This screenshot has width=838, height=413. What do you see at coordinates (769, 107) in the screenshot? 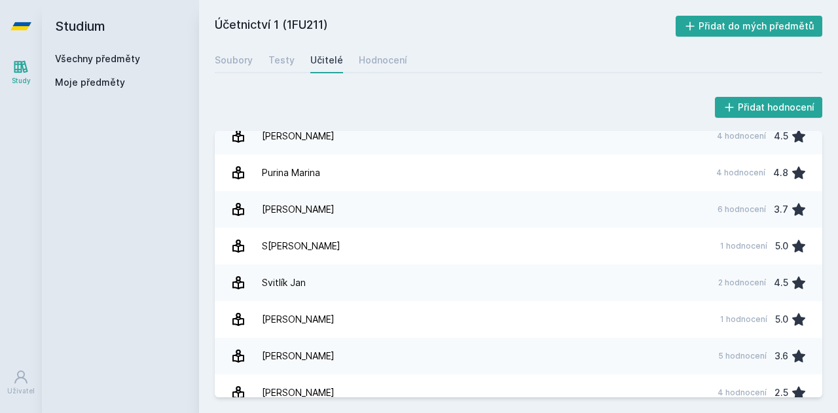
I see `button: Přidat hodnocení` at bounding box center [769, 107].